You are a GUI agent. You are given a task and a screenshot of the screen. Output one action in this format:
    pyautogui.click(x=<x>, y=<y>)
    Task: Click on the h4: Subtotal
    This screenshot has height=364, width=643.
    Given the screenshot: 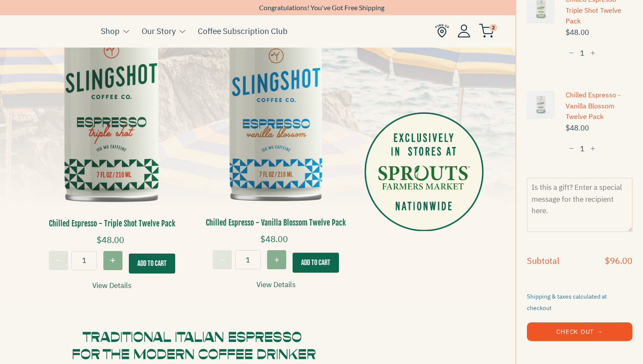 What is the action you would take?
    pyautogui.click(x=543, y=261)
    